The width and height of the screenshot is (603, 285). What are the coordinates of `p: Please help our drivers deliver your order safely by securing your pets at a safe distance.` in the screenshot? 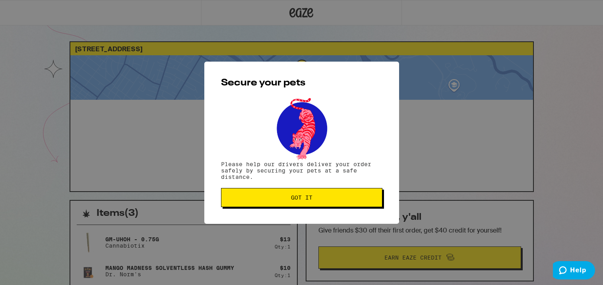 It's located at (302, 171).